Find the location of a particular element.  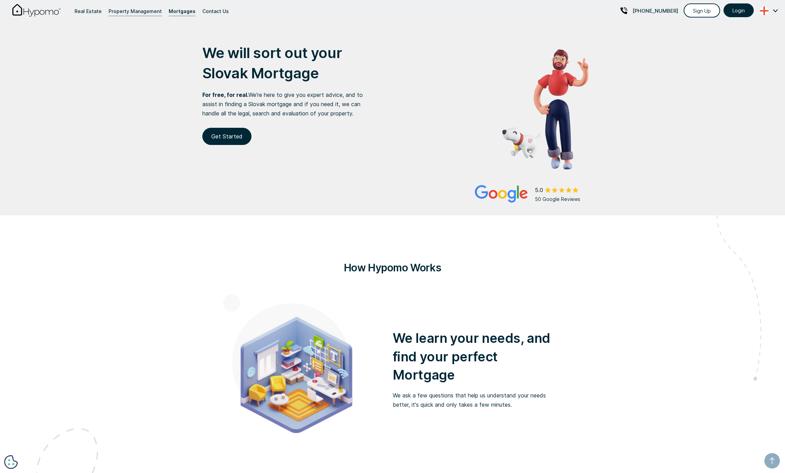

div: Real Estate is located at coordinates (88, 11).